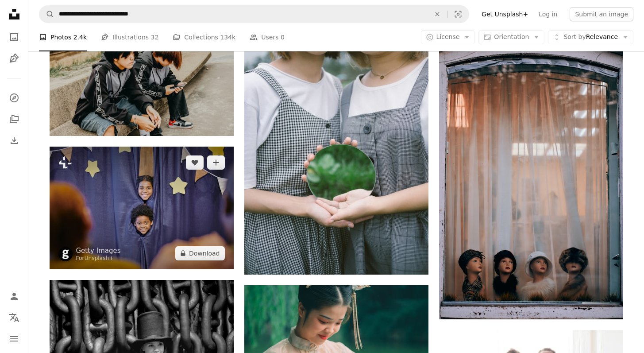 The width and height of the screenshot is (644, 353). I want to click on img: A group of children looking out of a window, so click(531, 181).